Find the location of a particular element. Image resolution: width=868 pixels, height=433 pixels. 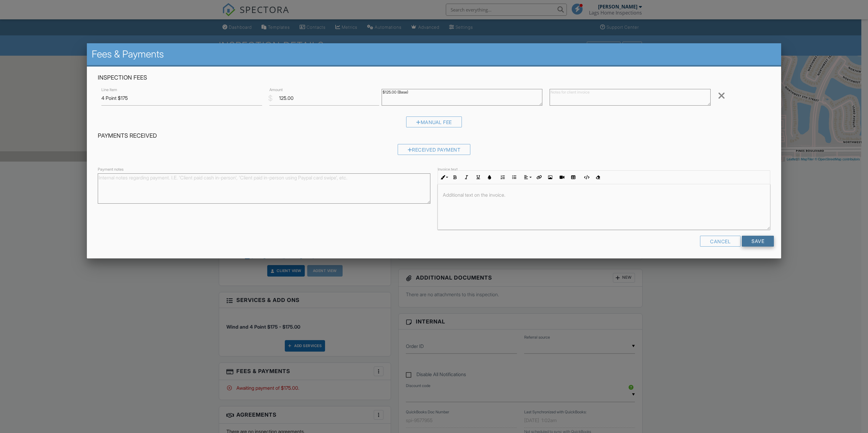

h2: Fees & Payments is located at coordinates (434, 54).